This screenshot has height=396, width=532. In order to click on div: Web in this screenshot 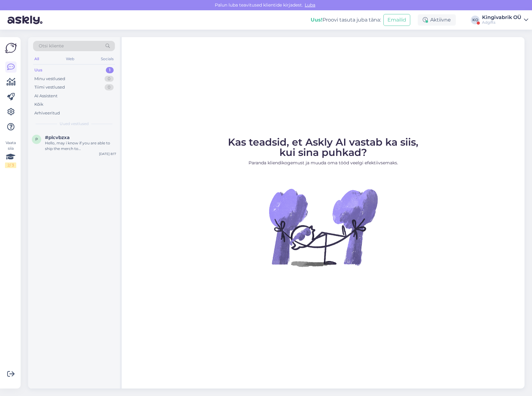, I will do `click(70, 59)`.